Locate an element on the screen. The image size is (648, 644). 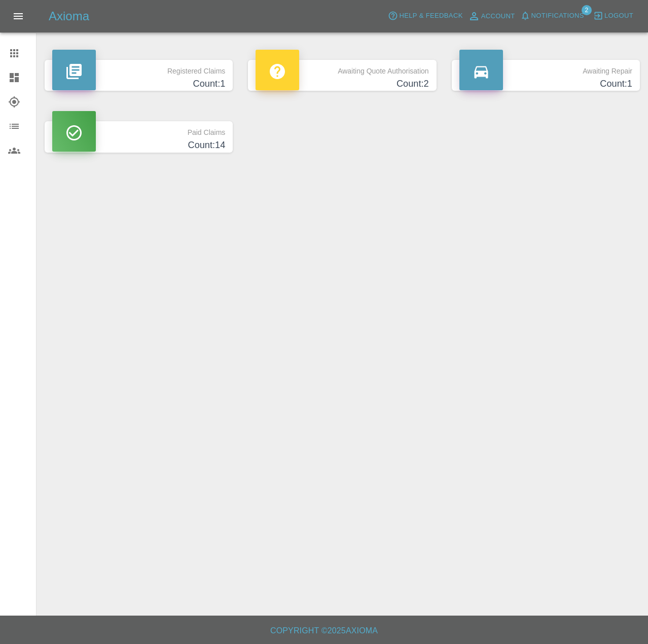
h4: Count: 2 is located at coordinates (342, 84).